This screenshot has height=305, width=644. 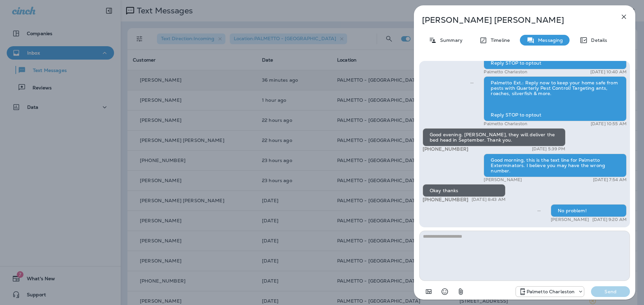 I want to click on p: Summary, so click(x=450, y=40).